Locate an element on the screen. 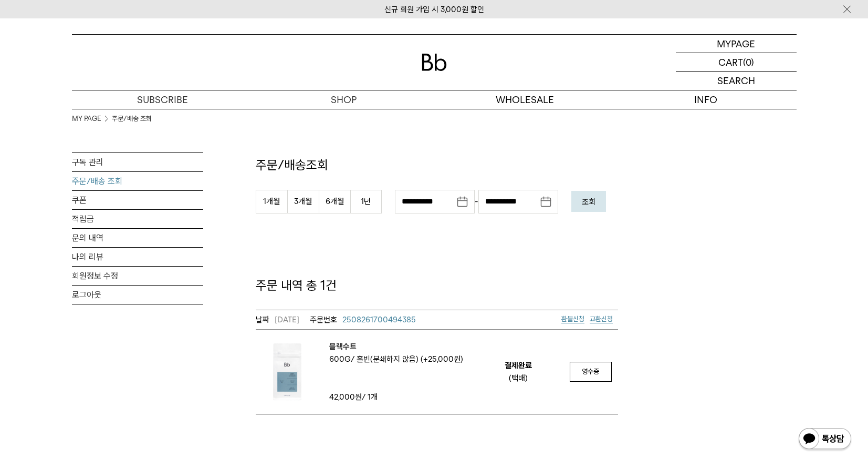 This screenshot has height=468, width=868. td: / 1개 is located at coordinates (374, 397).